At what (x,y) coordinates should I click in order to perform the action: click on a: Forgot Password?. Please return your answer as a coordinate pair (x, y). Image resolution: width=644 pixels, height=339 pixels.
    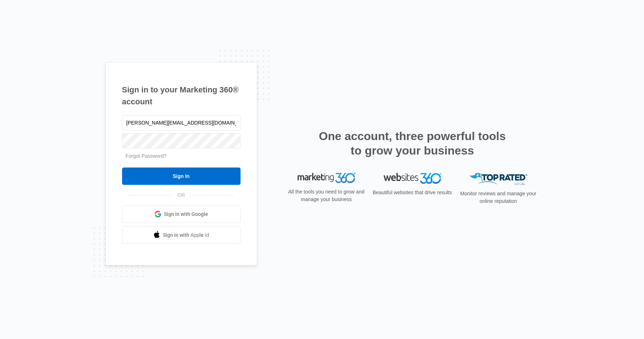
    Looking at the image, I should click on (146, 156).